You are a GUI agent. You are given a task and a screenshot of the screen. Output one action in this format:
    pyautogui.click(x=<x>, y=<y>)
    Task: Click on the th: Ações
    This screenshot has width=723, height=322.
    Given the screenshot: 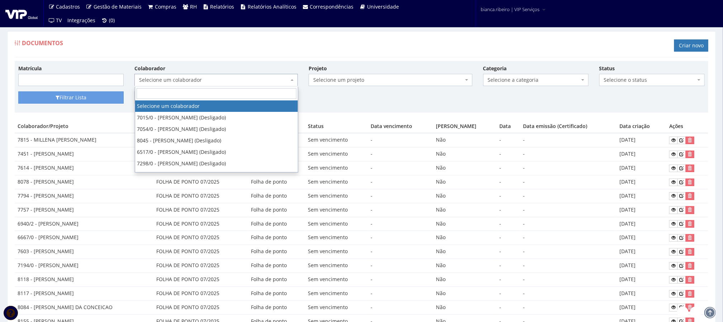 What is the action you would take?
    pyautogui.click(x=687, y=126)
    